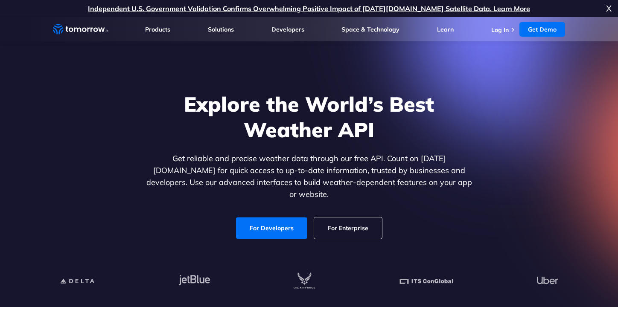  I want to click on a: Learn, so click(445, 29).